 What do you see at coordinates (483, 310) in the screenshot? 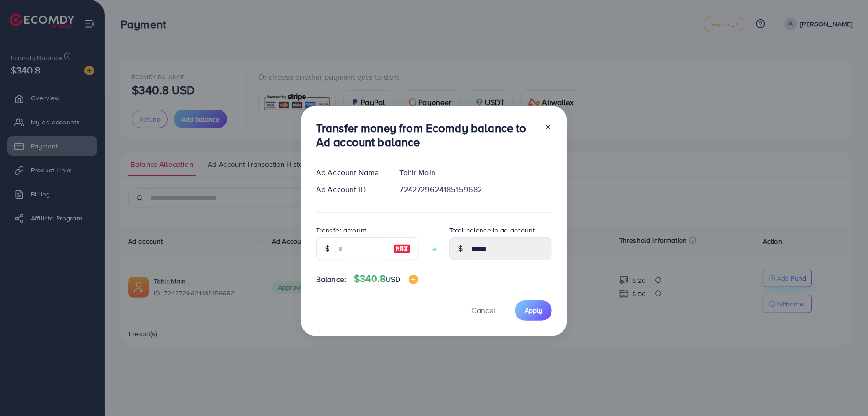
I see `button: Cancel` at bounding box center [483, 310].